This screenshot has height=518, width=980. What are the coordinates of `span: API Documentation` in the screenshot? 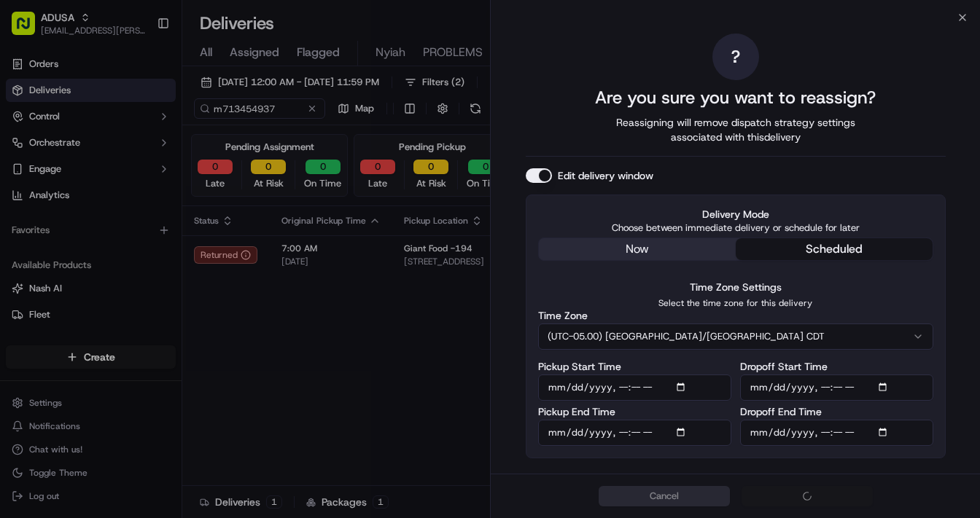 It's located at (186, 219).